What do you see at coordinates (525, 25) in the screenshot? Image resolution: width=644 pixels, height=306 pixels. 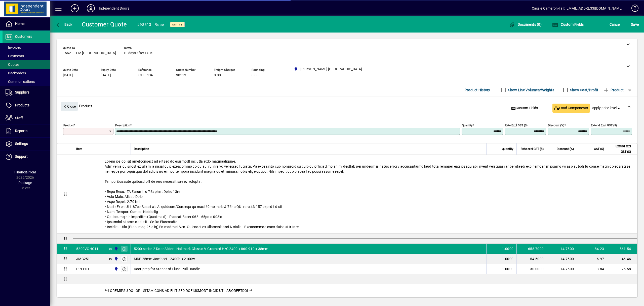 I see `span: Documents (0)` at bounding box center [525, 25].